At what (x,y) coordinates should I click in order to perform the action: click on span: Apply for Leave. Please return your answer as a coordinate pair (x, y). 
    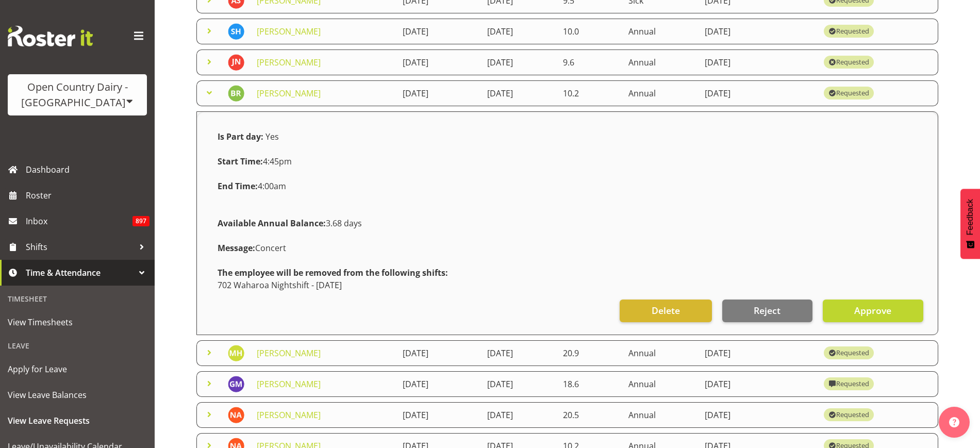
    Looking at the image, I should click on (78, 370).